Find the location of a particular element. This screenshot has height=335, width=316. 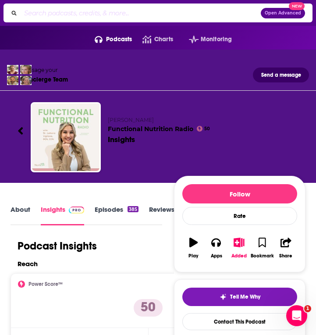

img: Jon Profile is located at coordinates (13, 80).